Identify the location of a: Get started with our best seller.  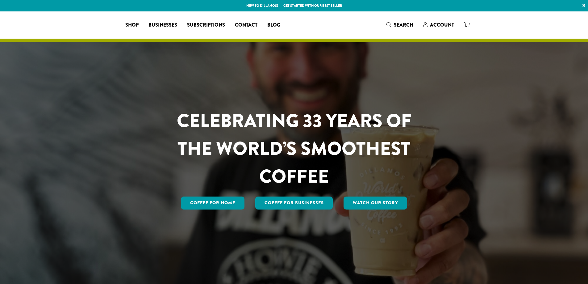
(313, 6).